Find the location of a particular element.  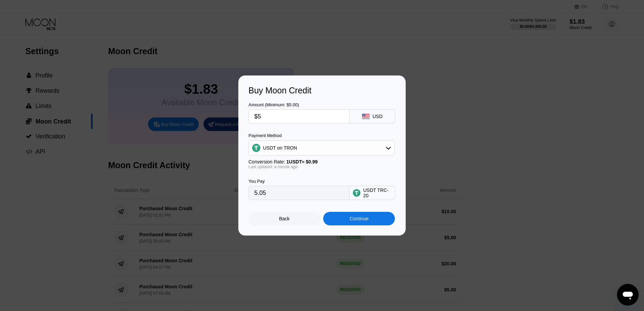

div: USD is located at coordinates (377, 116).